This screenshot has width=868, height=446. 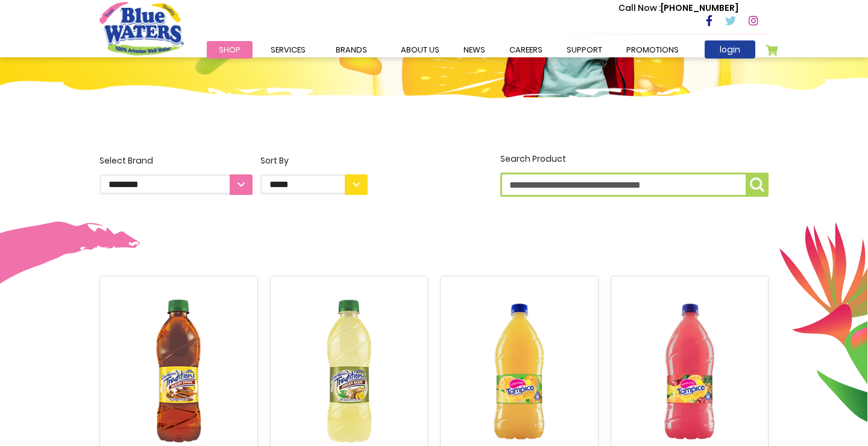 I want to click on span: Call Now :, so click(x=640, y=8).